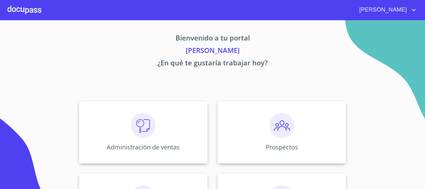 The height and width of the screenshot is (189, 425). I want to click on p: Bienvenido a tu portal, so click(212, 39).